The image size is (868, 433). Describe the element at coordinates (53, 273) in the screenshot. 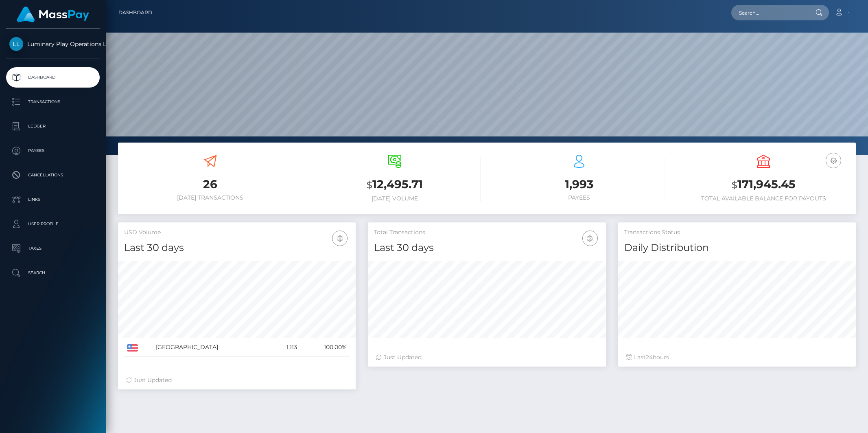

I see `p: Search` at that location.